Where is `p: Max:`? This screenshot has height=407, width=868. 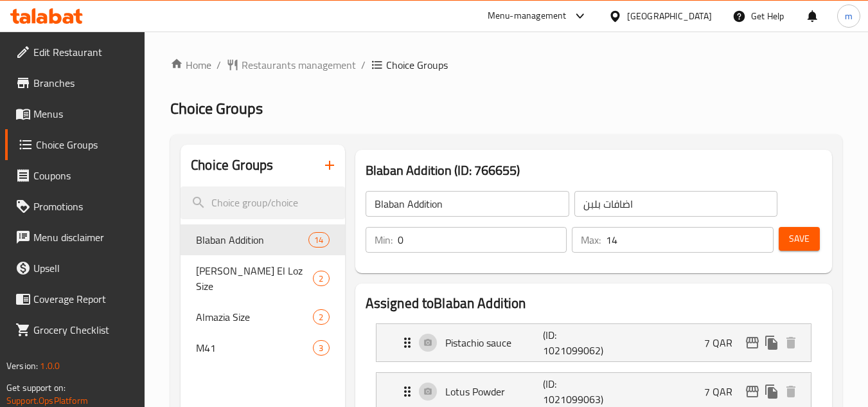 p: Max: is located at coordinates (591, 240).